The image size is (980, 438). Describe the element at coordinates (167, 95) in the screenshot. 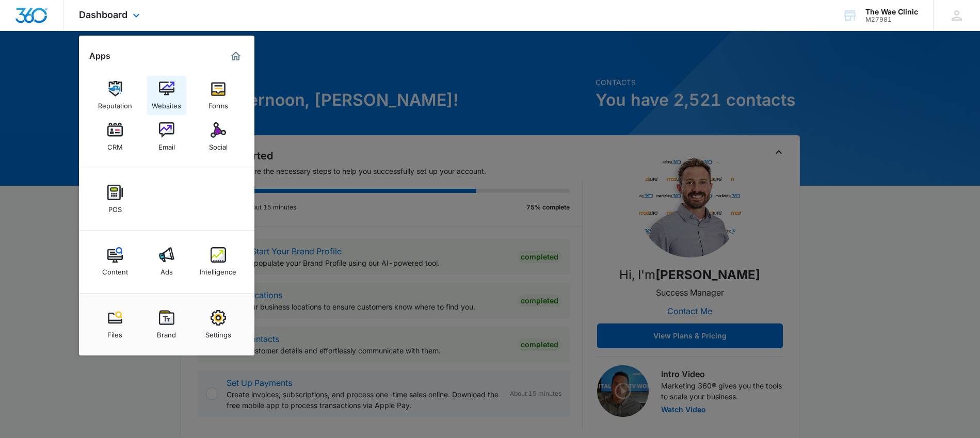

I see `a: Websites` at that location.